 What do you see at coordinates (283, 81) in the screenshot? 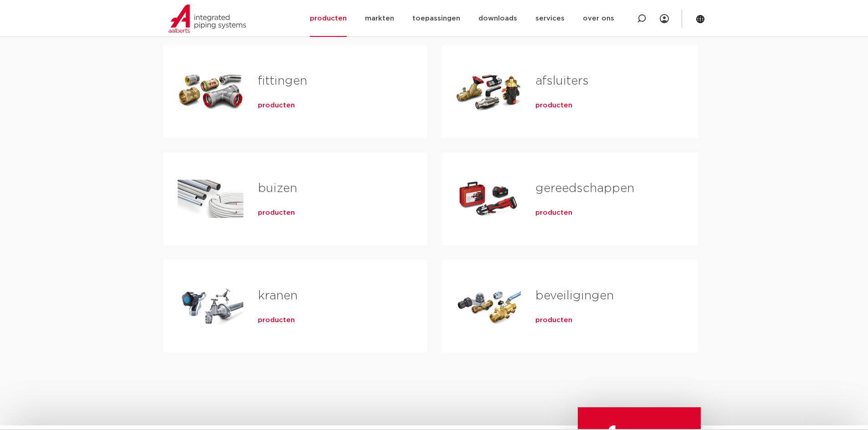
I see `a: fittingen` at bounding box center [283, 81].